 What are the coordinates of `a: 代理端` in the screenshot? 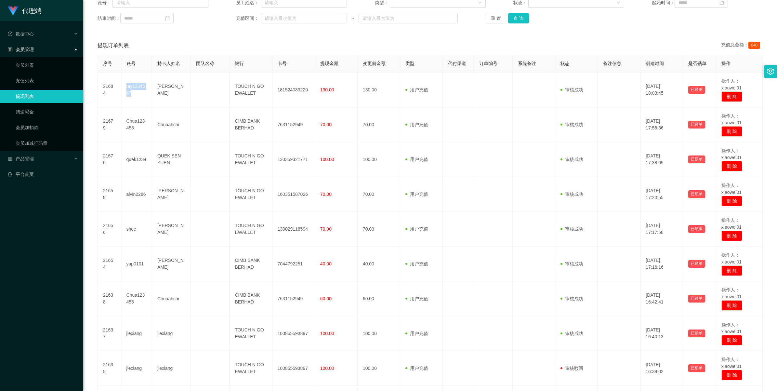 It's located at (25, 10).